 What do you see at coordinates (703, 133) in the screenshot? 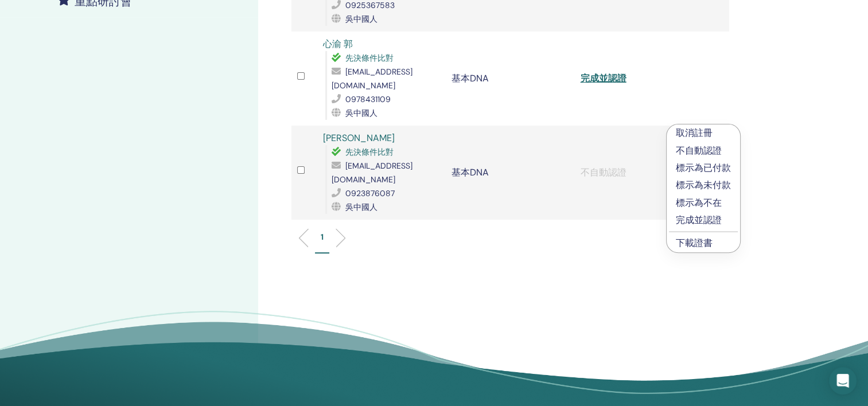
I see `p: 取消註冊` at bounding box center [703, 133].